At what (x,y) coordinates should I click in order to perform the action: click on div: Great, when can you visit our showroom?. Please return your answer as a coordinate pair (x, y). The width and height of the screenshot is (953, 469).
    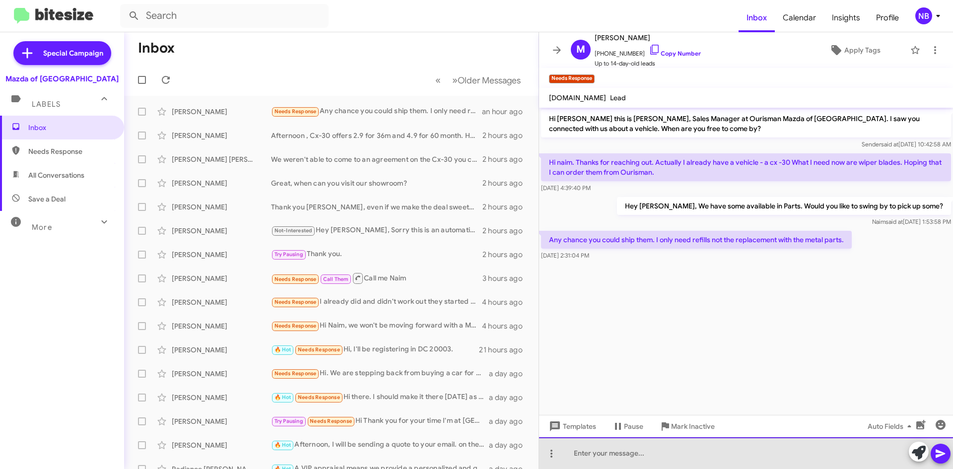
    Looking at the image, I should click on (377, 183).